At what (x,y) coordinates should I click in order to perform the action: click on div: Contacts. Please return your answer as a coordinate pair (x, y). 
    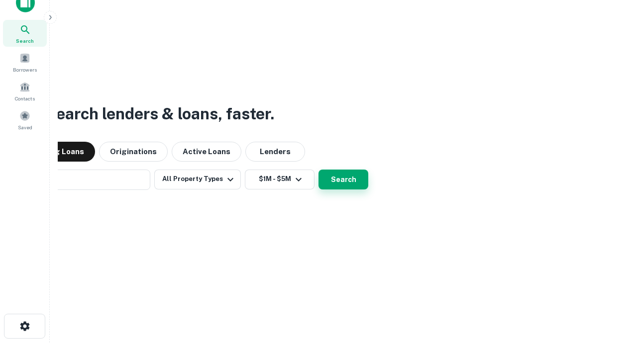
    Looking at the image, I should click on (25, 91).